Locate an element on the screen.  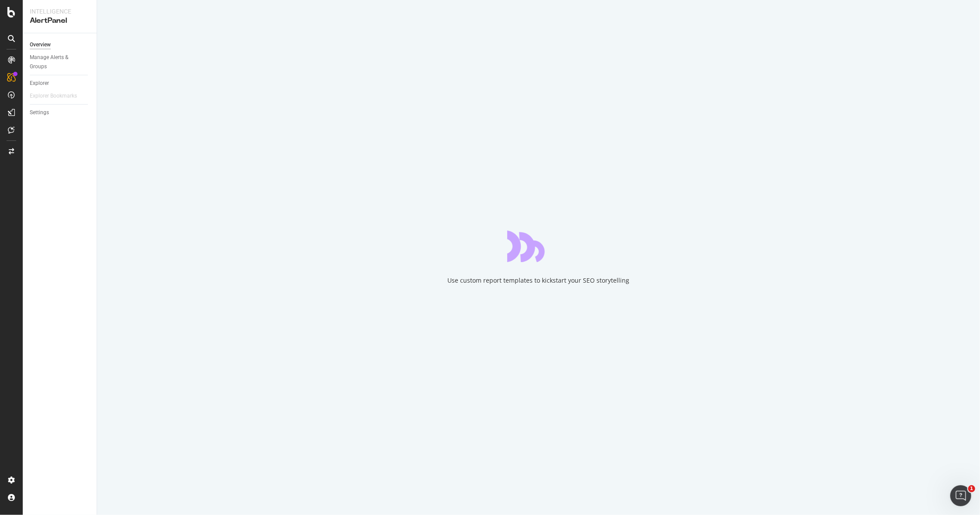
div: Use custom report templates to kickstart your SEO storytelling is located at coordinates (539, 280).